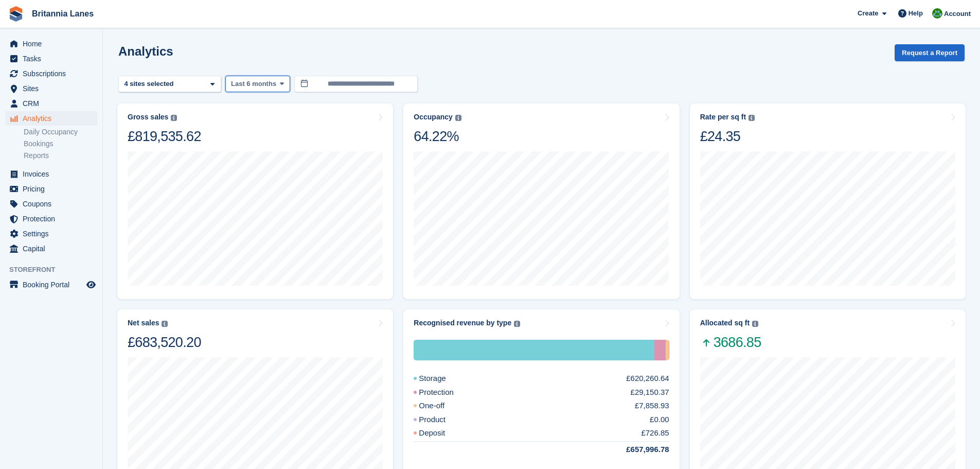 The image size is (980, 469). I want to click on div: Rate per sq ft, so click(723, 117).